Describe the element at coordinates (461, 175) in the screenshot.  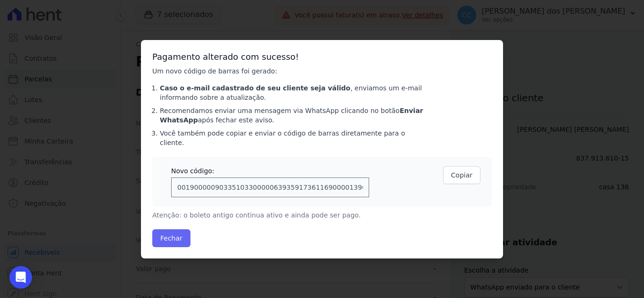
I see `button: Copiar` at that location.